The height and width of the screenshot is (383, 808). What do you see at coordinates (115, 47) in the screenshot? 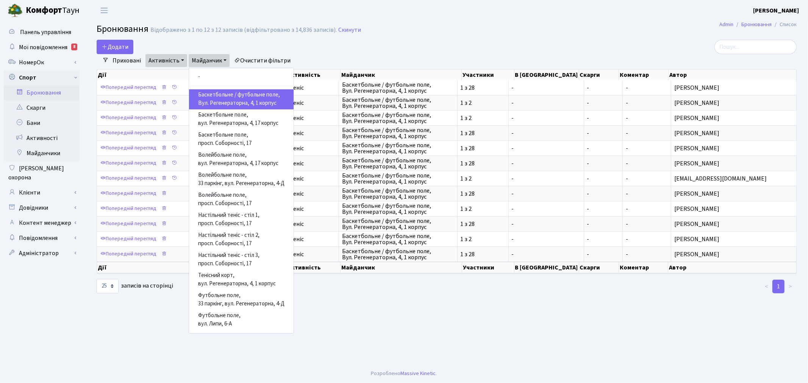
I see `button: Додати` at bounding box center [115, 47].